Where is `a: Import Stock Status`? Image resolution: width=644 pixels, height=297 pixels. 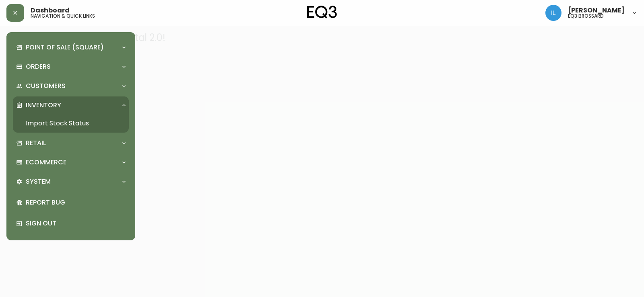 a: Import Stock Status is located at coordinates (71, 123).